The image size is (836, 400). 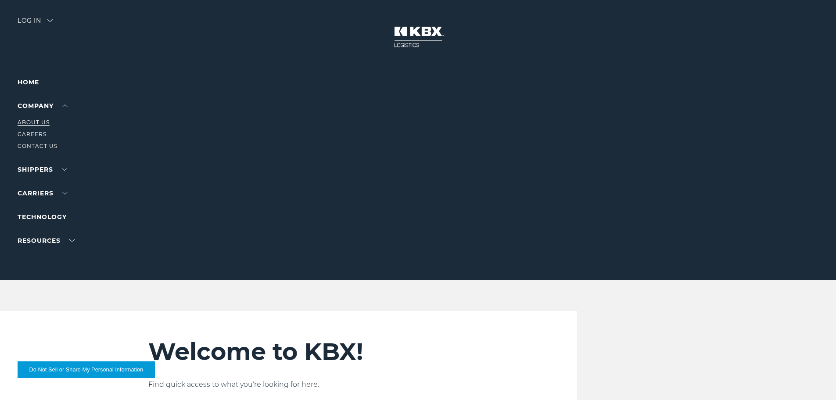 What do you see at coordinates (37, 146) in the screenshot?
I see `a: Contact Us` at bounding box center [37, 146].